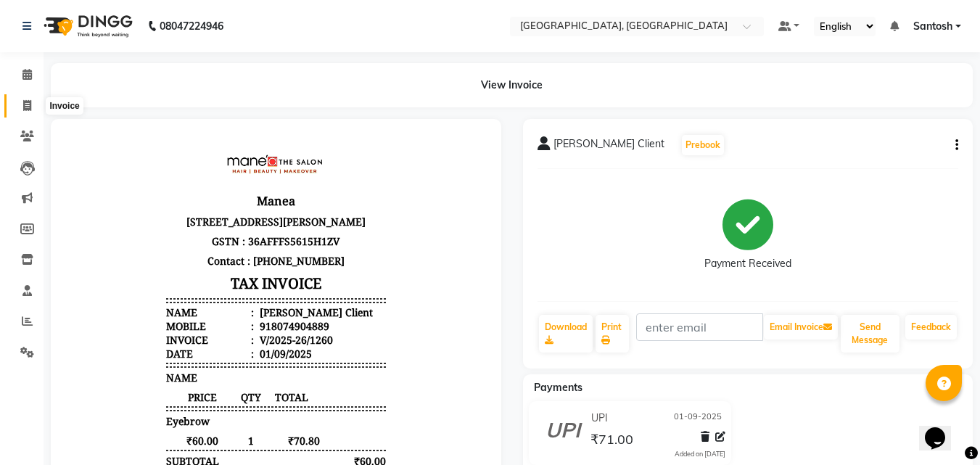 This screenshot has height=465, width=980. I want to click on div: View Invoice, so click(511, 84).